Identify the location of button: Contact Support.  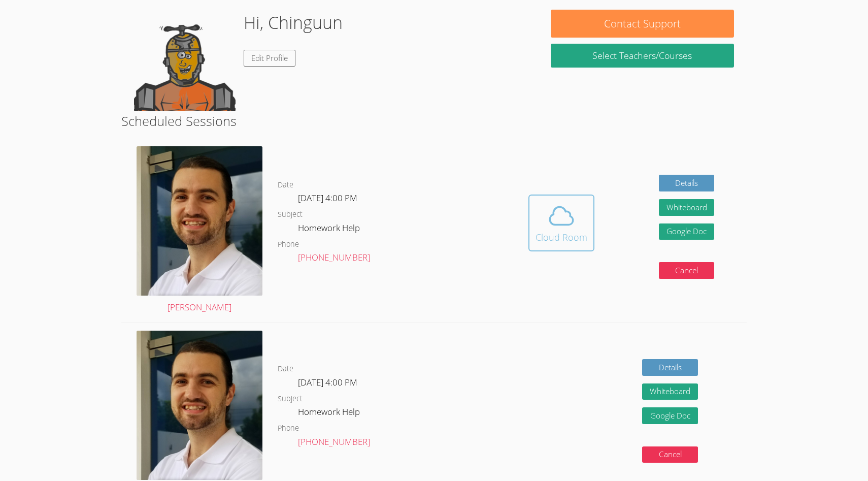
(642, 24).